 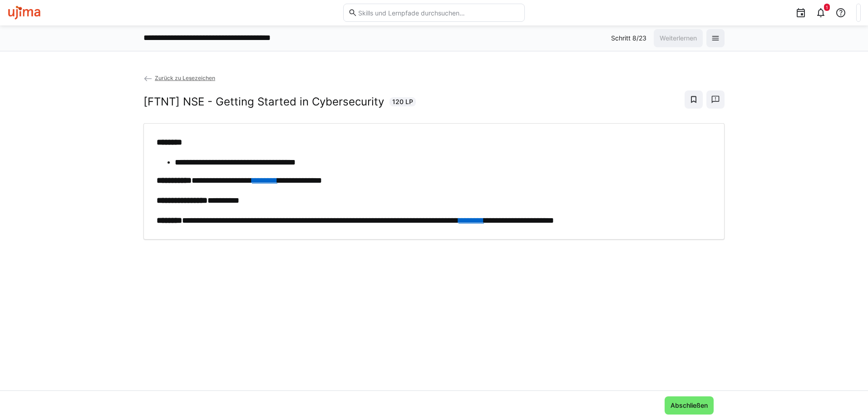 I want to click on a: Zurück zu Lesezeichen, so click(x=180, y=78).